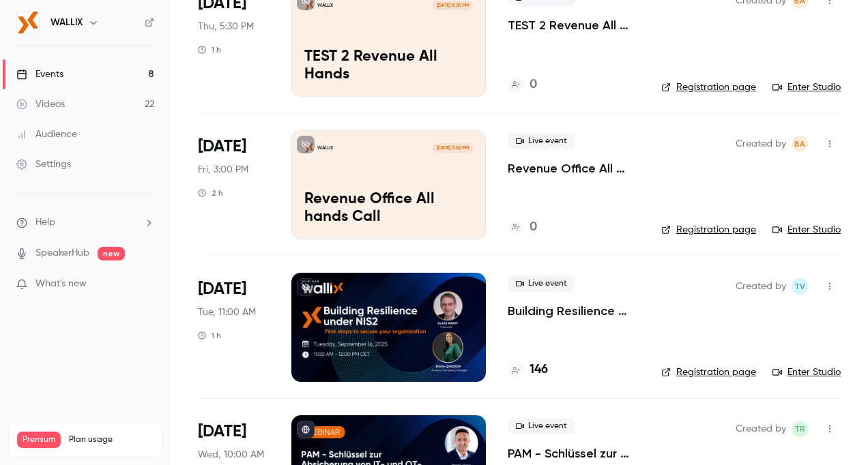  Describe the element at coordinates (47, 134) in the screenshot. I see `div: Audience` at that location.